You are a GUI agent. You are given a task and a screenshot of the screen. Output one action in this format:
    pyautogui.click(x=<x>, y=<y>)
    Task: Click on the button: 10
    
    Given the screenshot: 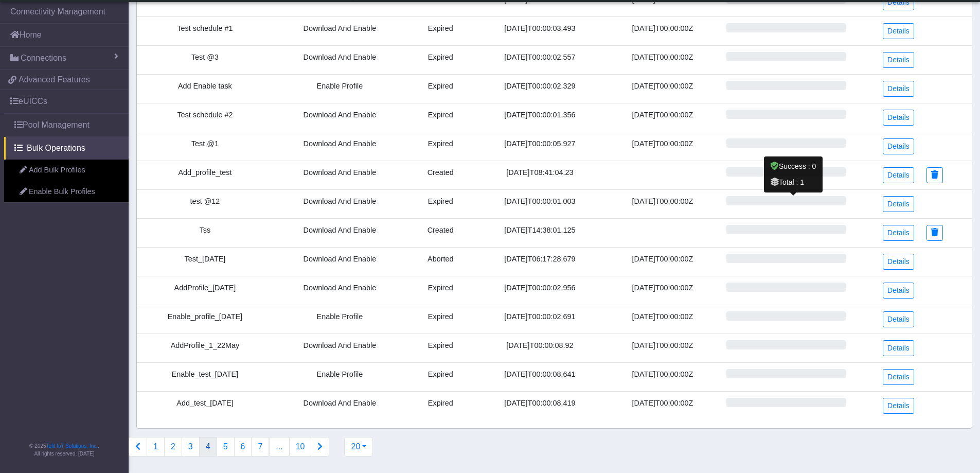 What is the action you would take?
    pyautogui.click(x=301, y=446)
    